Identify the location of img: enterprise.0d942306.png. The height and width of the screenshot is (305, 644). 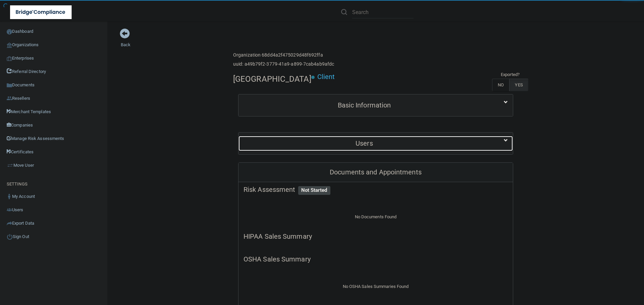
(9, 59).